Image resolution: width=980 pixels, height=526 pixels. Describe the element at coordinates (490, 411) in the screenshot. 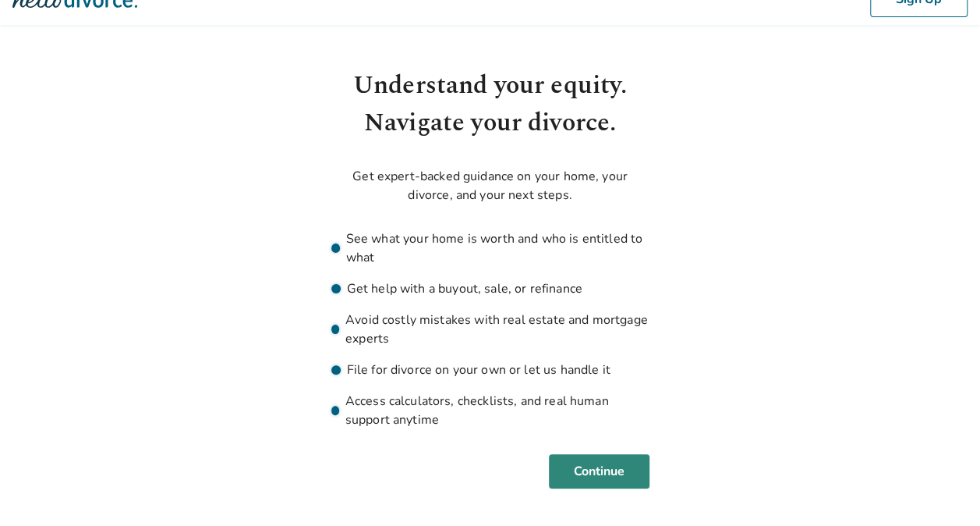

I see `li: Access calculators, checklists, and real human support anytime` at that location.